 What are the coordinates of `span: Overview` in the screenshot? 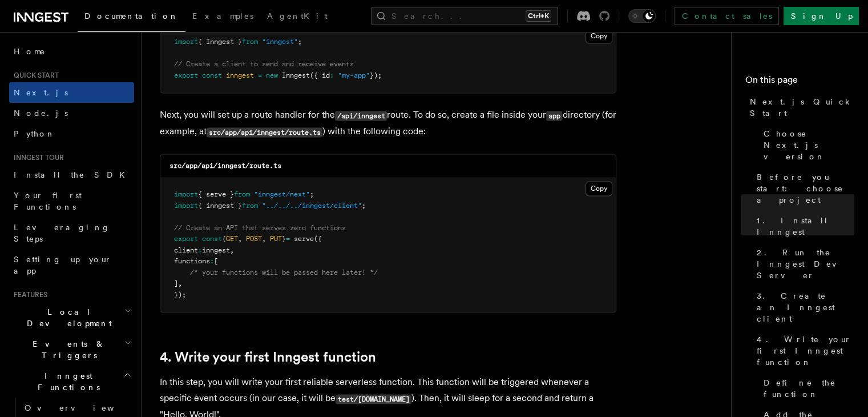 It's located at (84, 407).